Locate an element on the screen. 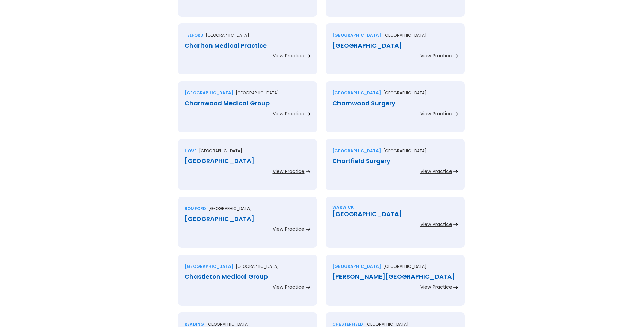 The height and width of the screenshot is (327, 644). div: Hove is located at coordinates (191, 151).